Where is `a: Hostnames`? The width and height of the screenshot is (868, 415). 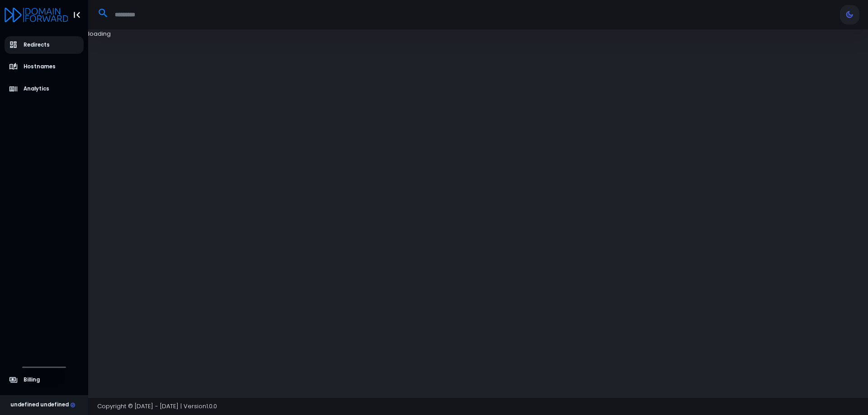 a: Hostnames is located at coordinates (45, 67).